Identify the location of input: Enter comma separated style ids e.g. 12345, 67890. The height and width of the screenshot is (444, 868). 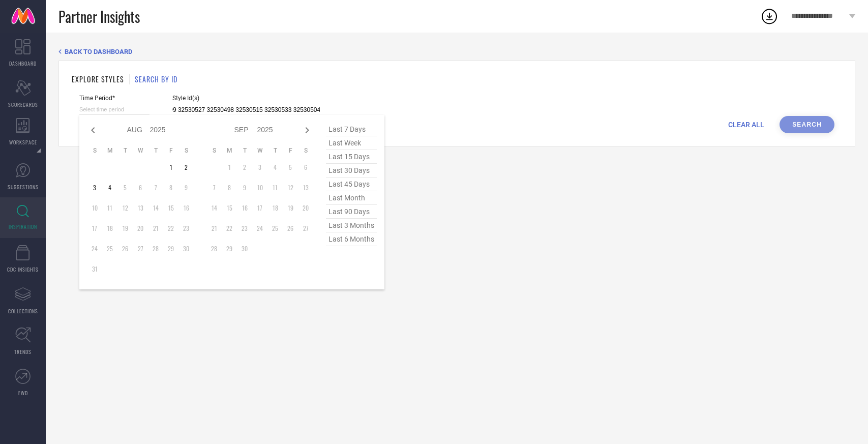
(246, 110).